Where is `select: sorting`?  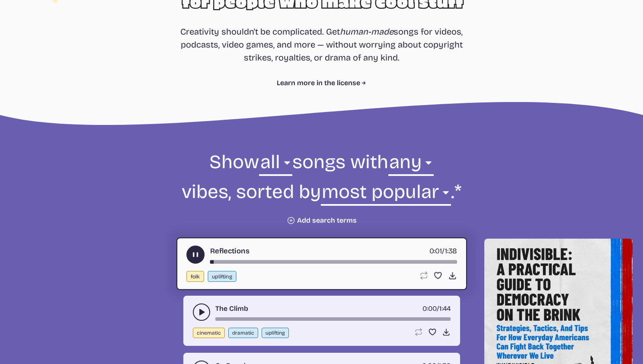 select: sorting is located at coordinates (386, 194).